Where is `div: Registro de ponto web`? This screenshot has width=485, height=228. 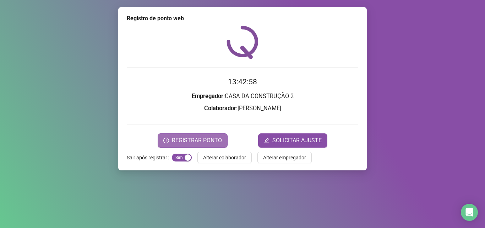
div: Registro de ponto web is located at coordinates (242, 18).